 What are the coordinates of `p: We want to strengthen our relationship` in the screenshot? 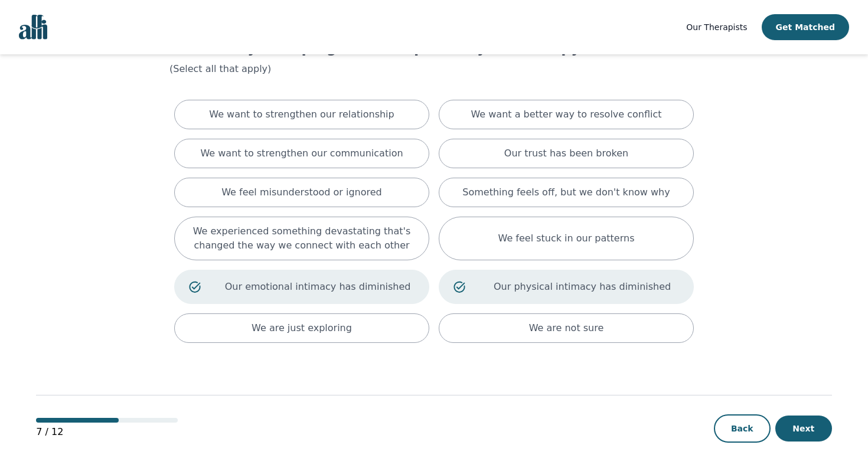 It's located at (302, 114).